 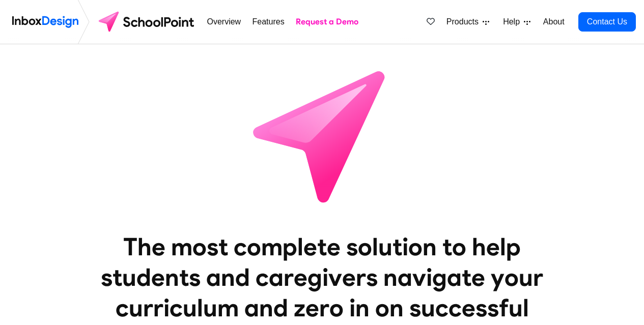 What do you see at coordinates (467, 22) in the screenshot?
I see `a: Products` at bounding box center [467, 22].